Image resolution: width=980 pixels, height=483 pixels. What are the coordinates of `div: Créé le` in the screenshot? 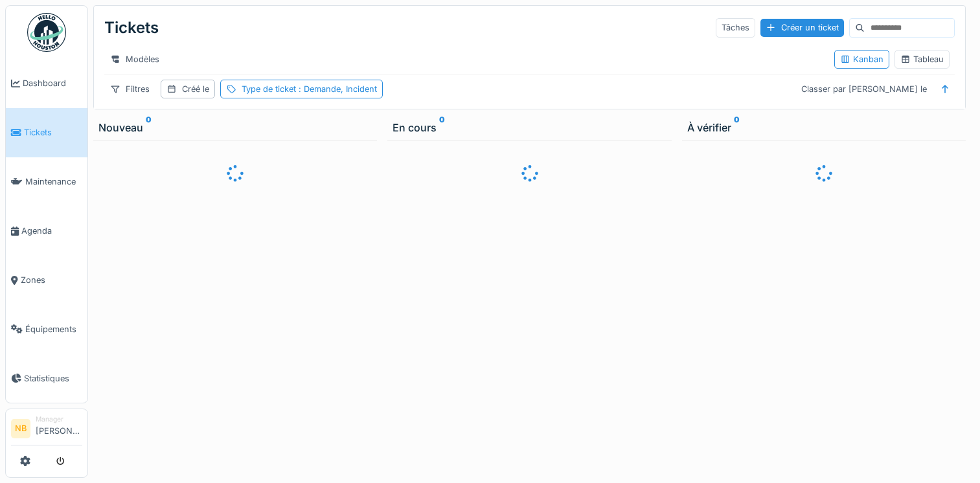 It's located at (196, 89).